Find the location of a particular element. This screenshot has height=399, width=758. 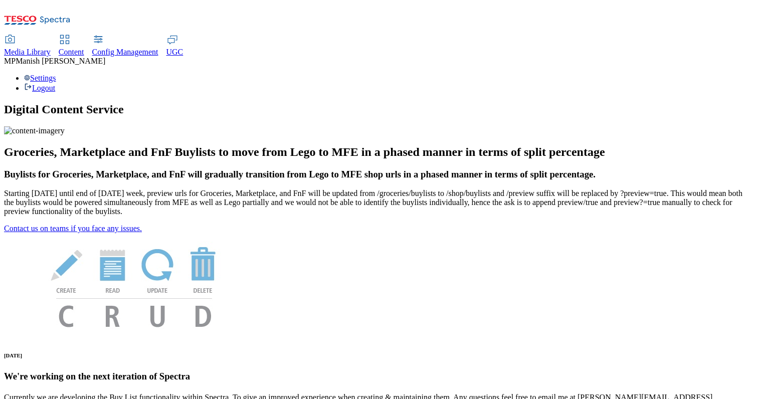

h3: Buylists for Groceries, Marketplace, and FnF will gradually transition from Lego to MFE shop urls... is located at coordinates (379, 174).